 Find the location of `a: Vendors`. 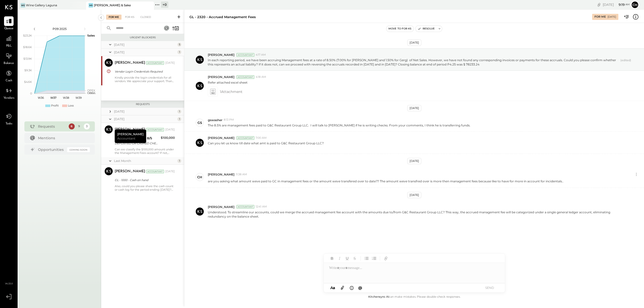

a: Vendors is located at coordinates (9, 93).